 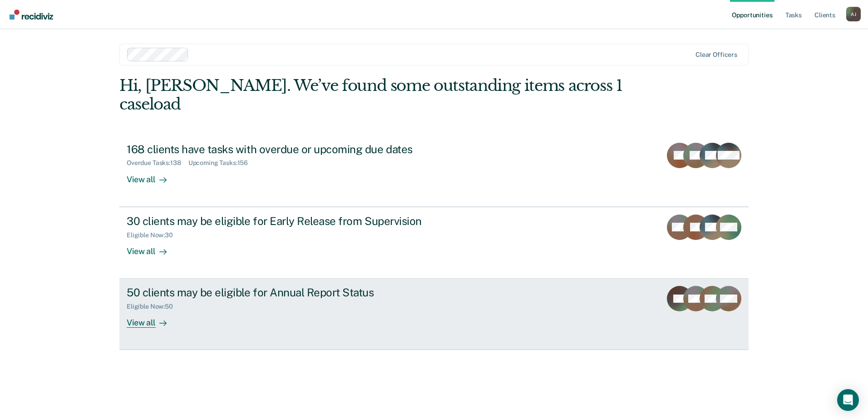 What do you see at coordinates (286, 221) in the screenshot?
I see `div: 30 clients may be eligible for Early Release from Supervision` at bounding box center [286, 221].